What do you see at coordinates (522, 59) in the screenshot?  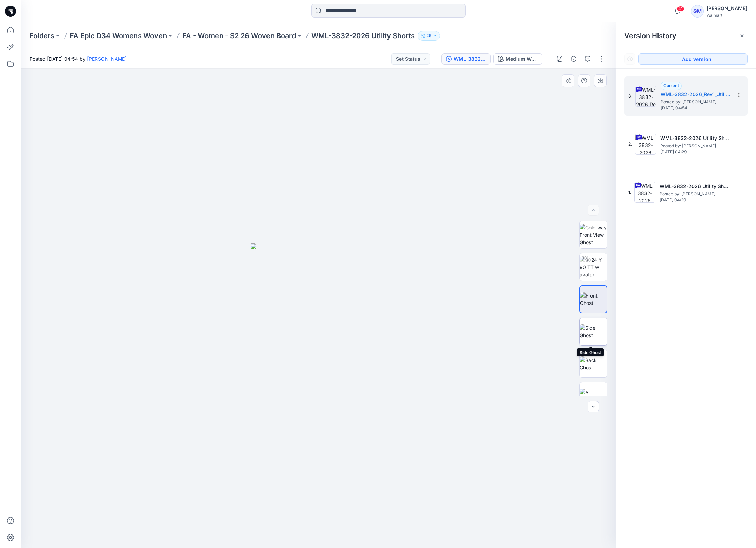 I see `div: Medium Wash` at bounding box center [522, 59].